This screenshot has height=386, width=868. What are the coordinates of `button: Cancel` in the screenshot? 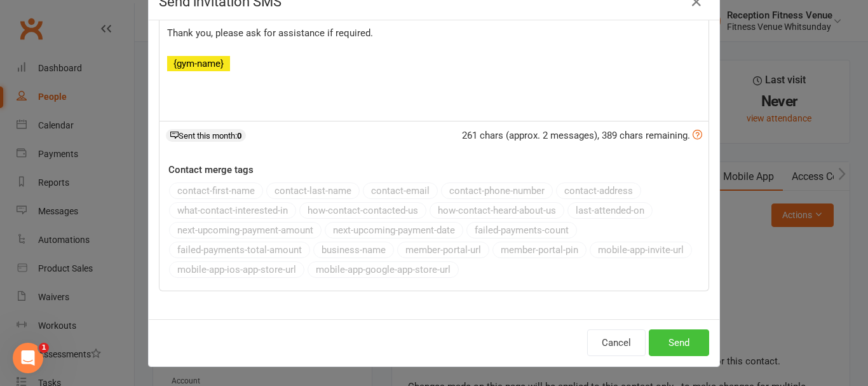 It's located at (617, 343).